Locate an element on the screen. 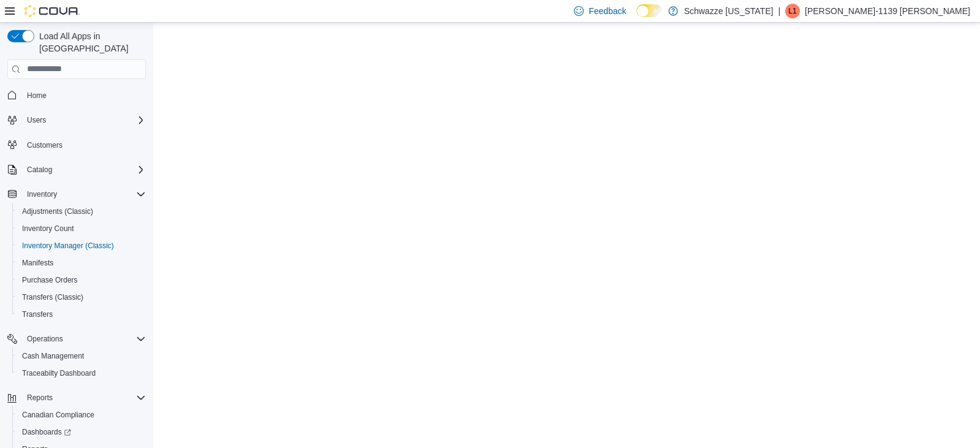  button: Transfers (Classic) is located at coordinates (81, 297).